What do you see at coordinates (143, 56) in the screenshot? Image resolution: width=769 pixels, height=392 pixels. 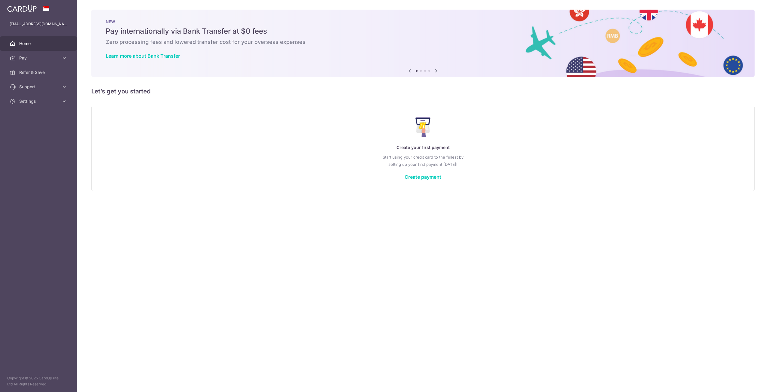 I see `a: Learn more about Bank Transfer` at bounding box center [143, 56].